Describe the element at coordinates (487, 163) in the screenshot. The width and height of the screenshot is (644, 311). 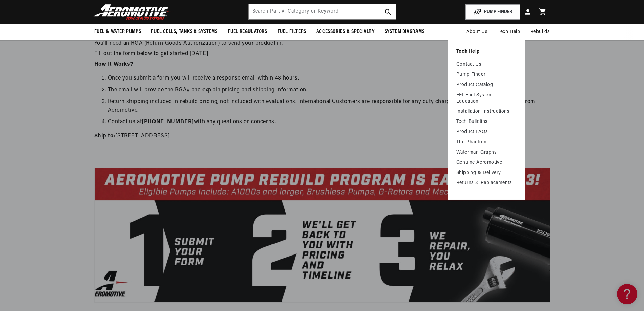
I see `a: Genuine Aeromotive` at that location.